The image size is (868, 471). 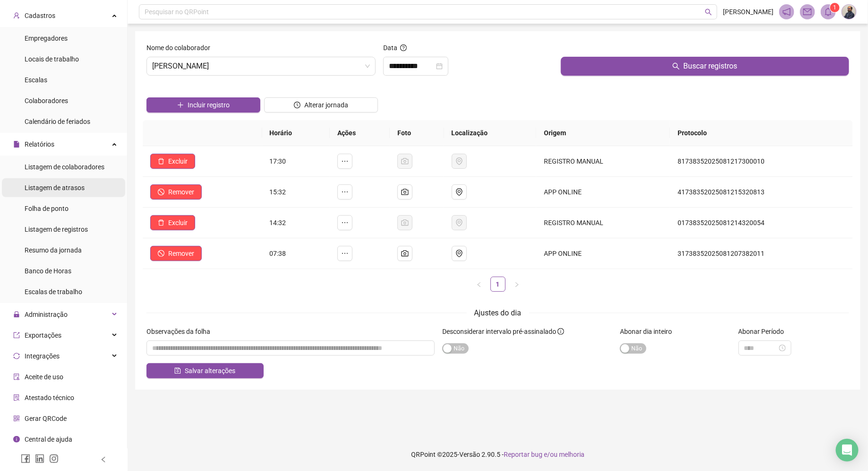 What do you see at coordinates (498, 454) in the screenshot?
I see `footer: QRPoint © 2025 - 2.90.5 -` at bounding box center [498, 454].